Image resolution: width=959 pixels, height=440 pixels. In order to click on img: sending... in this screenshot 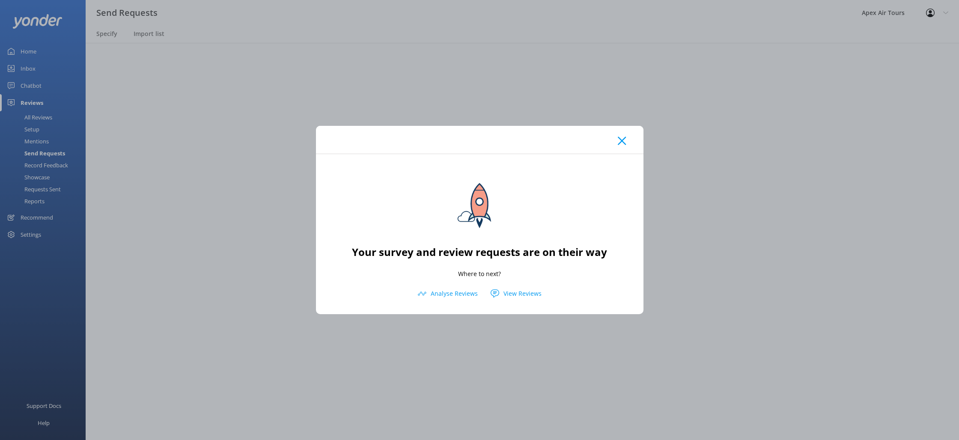, I will do `click(480, 206)`.